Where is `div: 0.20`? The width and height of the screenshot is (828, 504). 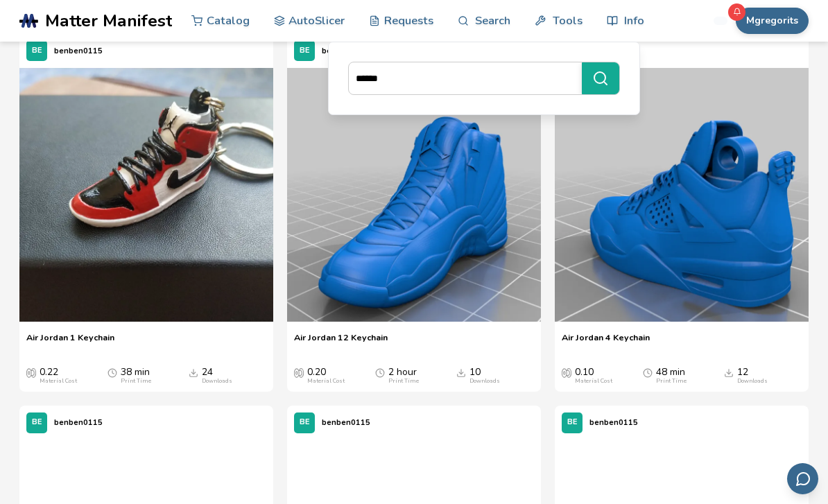 div: 0.20 is located at coordinates (326, 375).